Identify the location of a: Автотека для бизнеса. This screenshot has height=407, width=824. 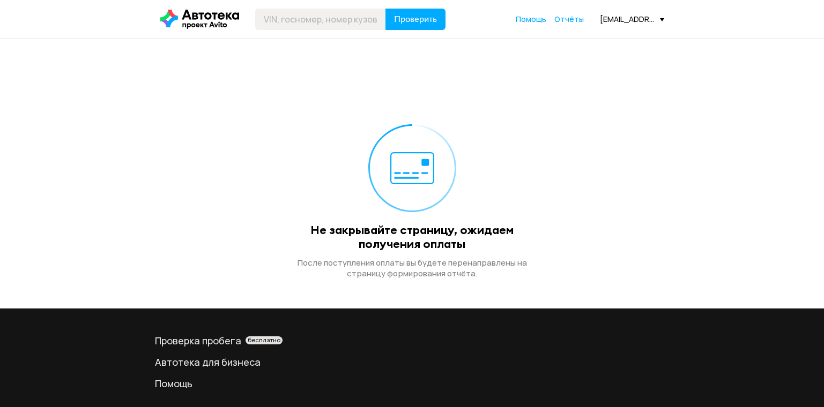
(412, 362).